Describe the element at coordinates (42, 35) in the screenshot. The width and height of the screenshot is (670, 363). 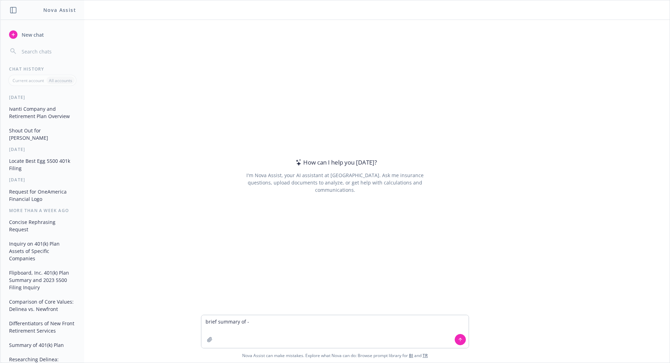
I see `button: New chat` at that location.